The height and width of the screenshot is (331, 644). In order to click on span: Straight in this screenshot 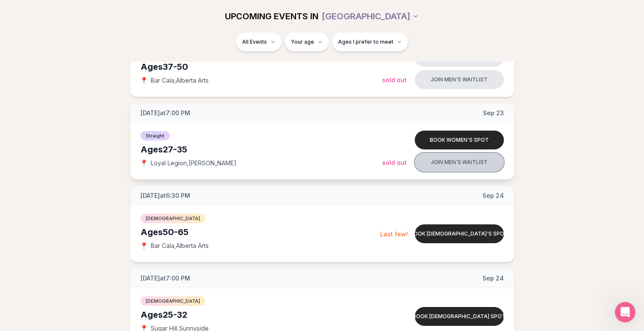, I will do `click(155, 136)`.